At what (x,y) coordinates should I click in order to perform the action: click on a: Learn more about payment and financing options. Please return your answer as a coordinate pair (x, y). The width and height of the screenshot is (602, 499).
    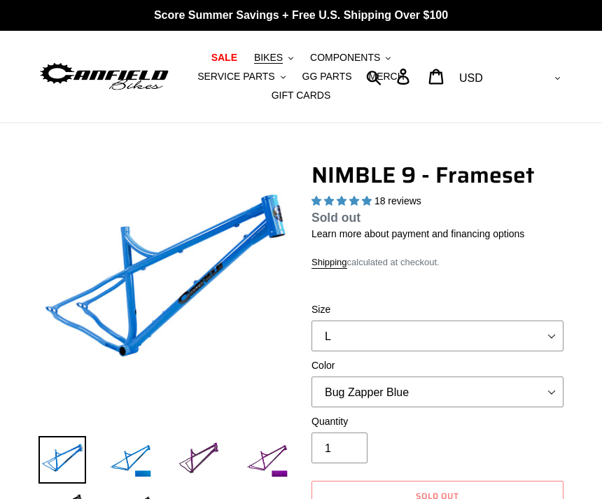
    Looking at the image, I should click on (418, 234).